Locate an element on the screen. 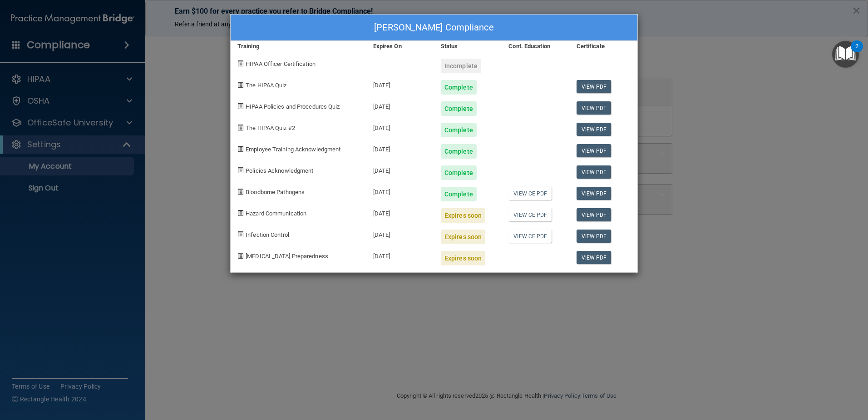  div: Cont. Education is located at coordinates (535, 46).